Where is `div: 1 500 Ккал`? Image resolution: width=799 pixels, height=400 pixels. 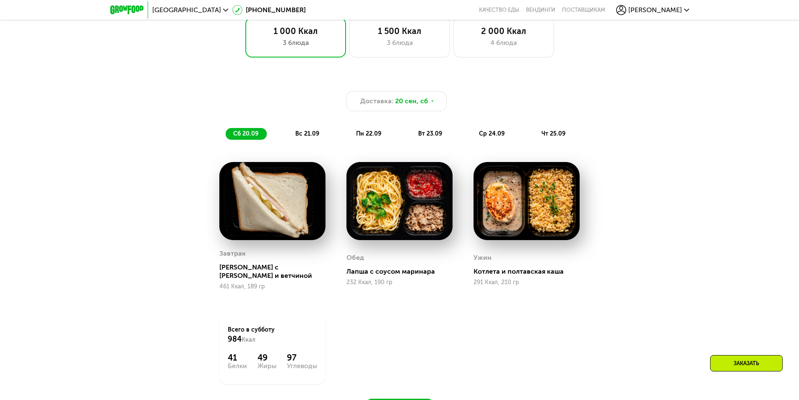 div: 1 500 Ккал is located at coordinates (400, 31).